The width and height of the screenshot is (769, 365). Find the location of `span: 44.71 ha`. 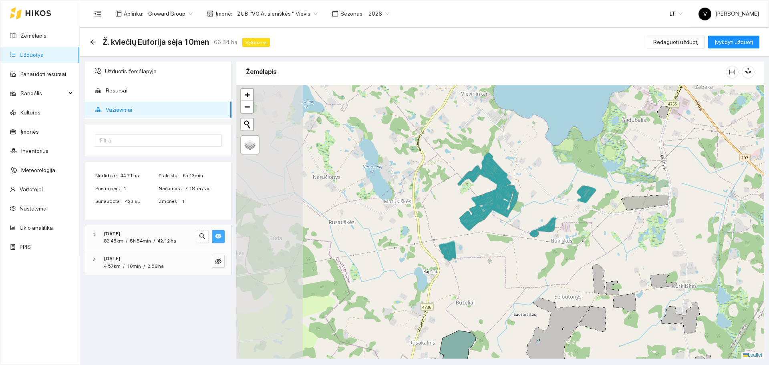

span: 44.71 ha is located at coordinates (139, 176).